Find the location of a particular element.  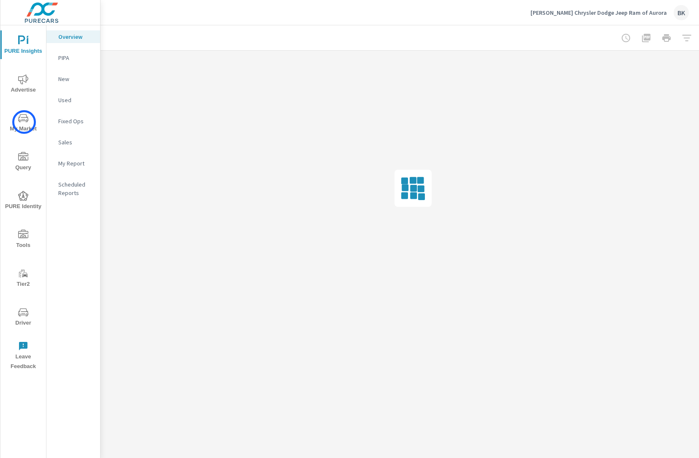

p: Overview is located at coordinates (76, 37).